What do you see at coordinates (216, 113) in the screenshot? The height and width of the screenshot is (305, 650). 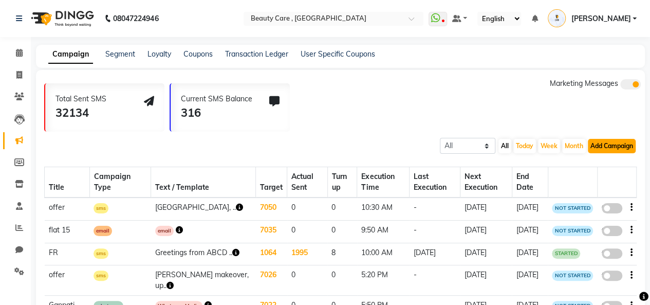 I see `div: 316` at bounding box center [216, 113].